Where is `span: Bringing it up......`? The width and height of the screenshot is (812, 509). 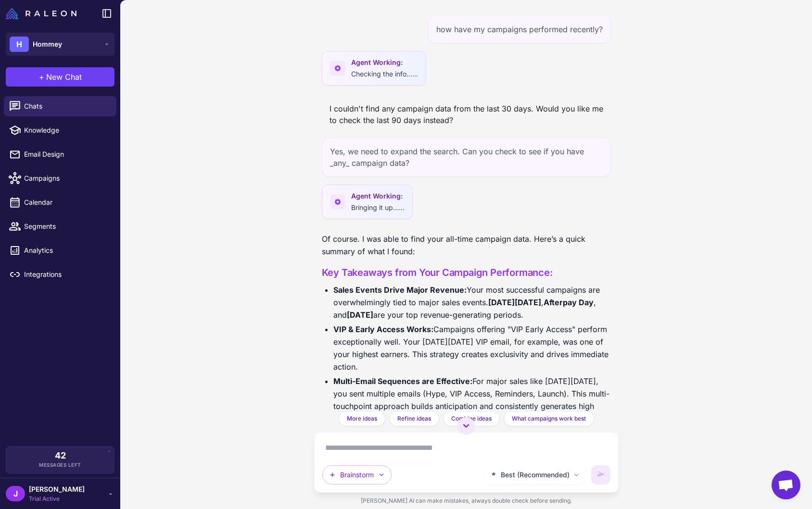
span: Bringing it up...... is located at coordinates (378, 207).